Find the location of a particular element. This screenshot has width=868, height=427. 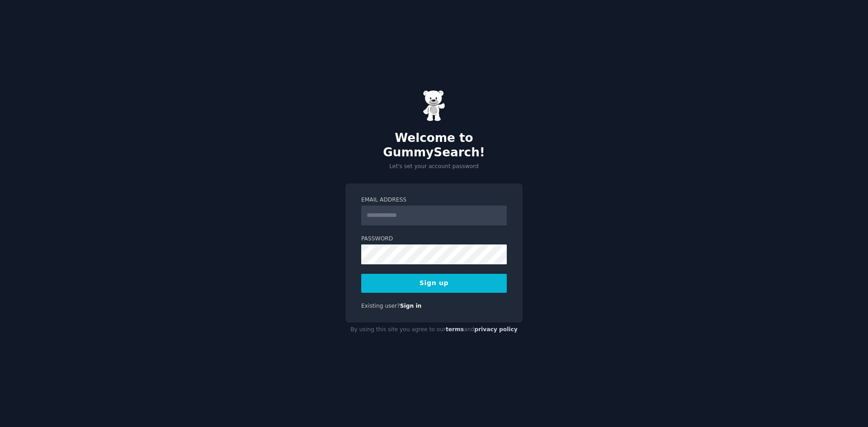

label: Email Address is located at coordinates (434, 200).